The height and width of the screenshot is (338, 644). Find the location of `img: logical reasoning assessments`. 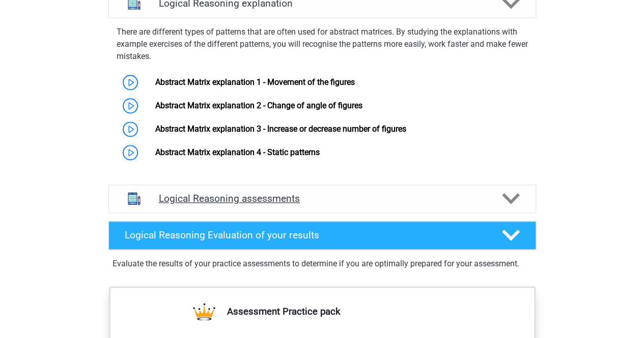

img: logical reasoning assessments is located at coordinates (134, 199).